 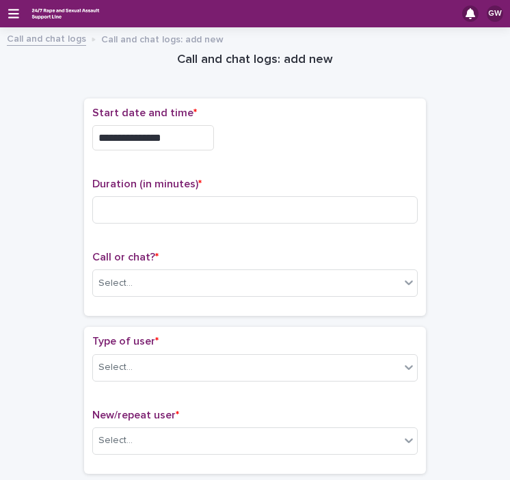 What do you see at coordinates (147, 184) in the screenshot?
I see `span: Duration (in minutes)` at bounding box center [147, 184].